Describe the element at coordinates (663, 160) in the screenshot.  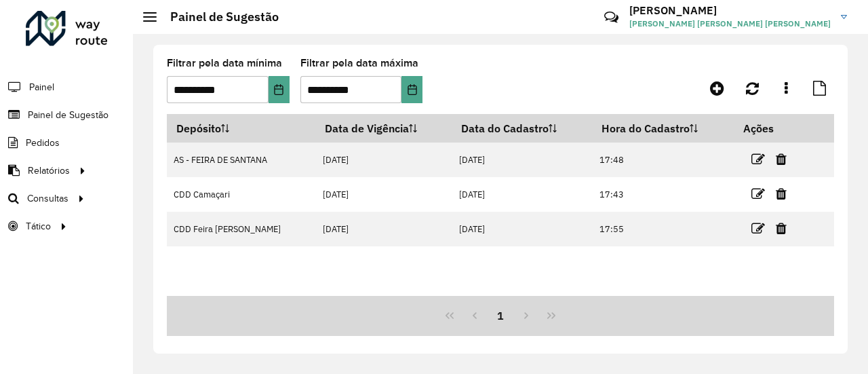
I see `td: 17:48` at that location.